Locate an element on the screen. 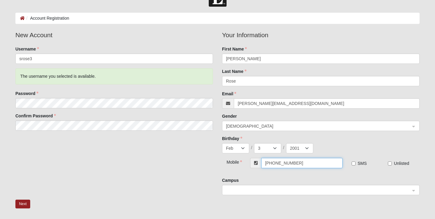 This screenshot has height=219, width=435. legend: New Account is located at coordinates (114, 35).